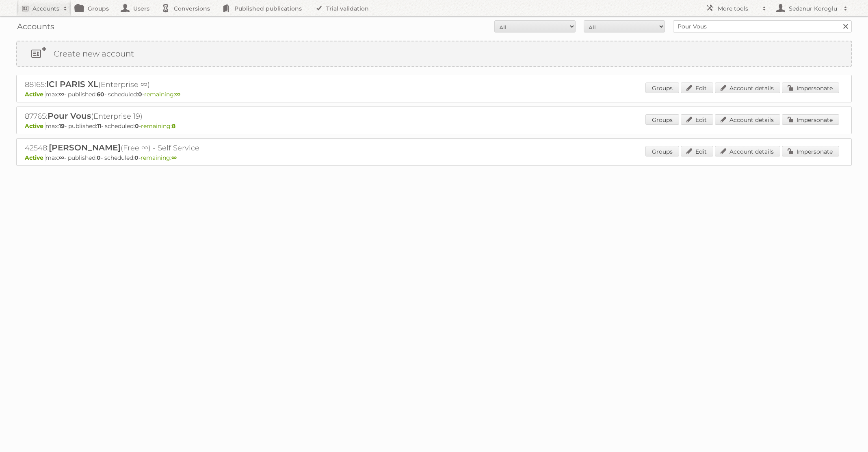  What do you see at coordinates (46, 9) in the screenshot?
I see `h2: Accounts` at bounding box center [46, 9].